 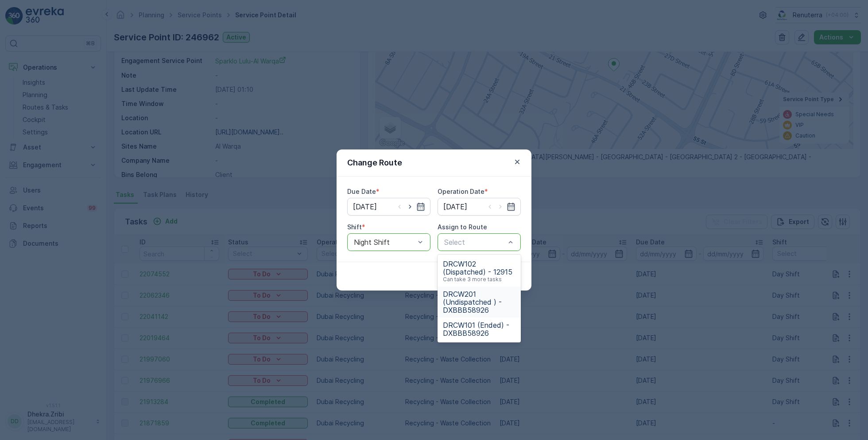 What do you see at coordinates (461, 191) in the screenshot?
I see `label: Operation Date` at bounding box center [461, 191].